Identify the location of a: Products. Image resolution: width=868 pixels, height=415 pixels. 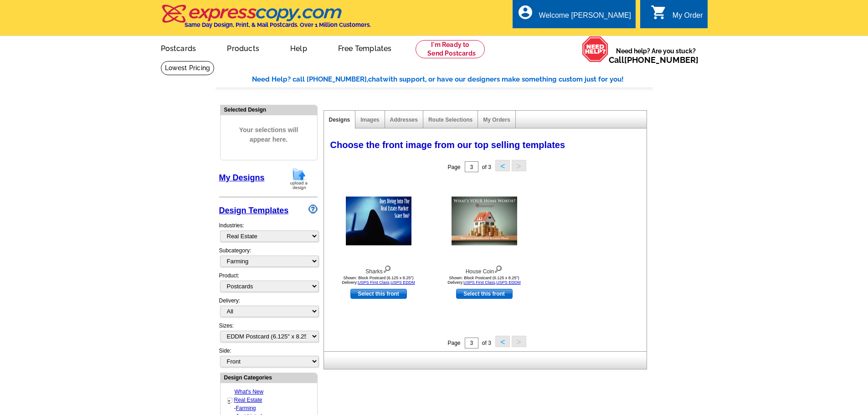
(243, 48).